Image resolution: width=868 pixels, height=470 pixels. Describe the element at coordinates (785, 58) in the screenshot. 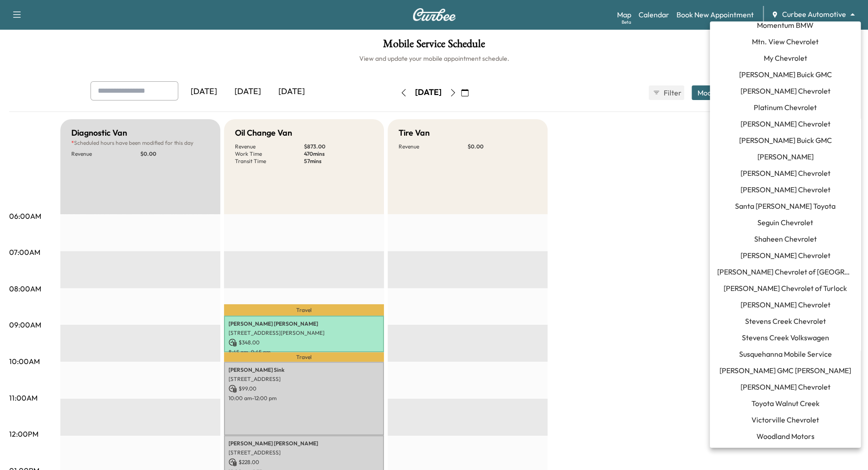

I see `span: My Chevrolet` at that location.